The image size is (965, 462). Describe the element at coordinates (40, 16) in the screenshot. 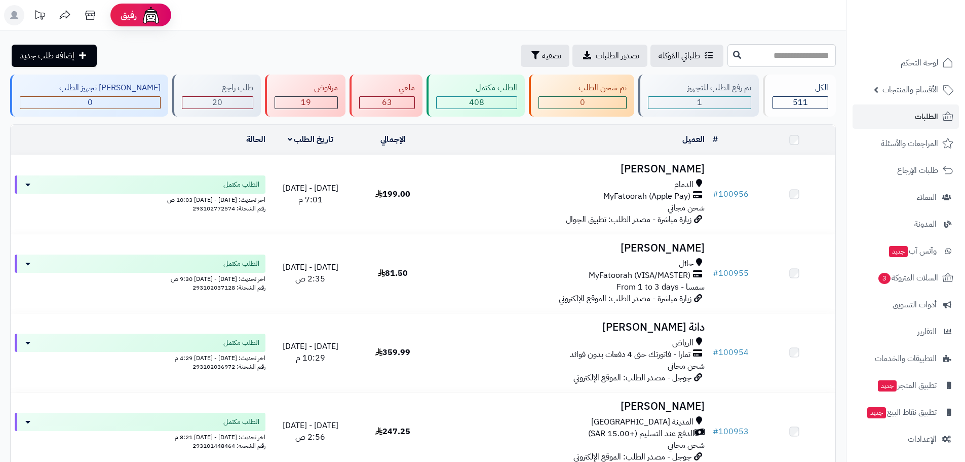

I see `a: تحديثات المنصة` at that location.